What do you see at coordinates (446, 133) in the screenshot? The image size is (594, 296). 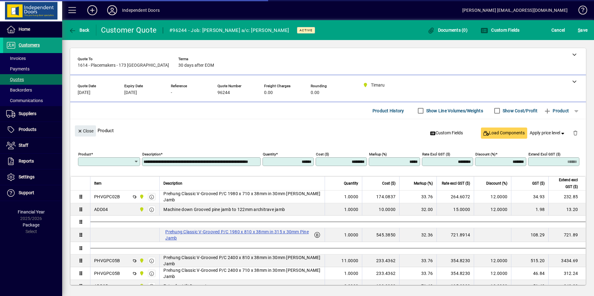 I see `span: Custom Fields` at bounding box center [446, 133].